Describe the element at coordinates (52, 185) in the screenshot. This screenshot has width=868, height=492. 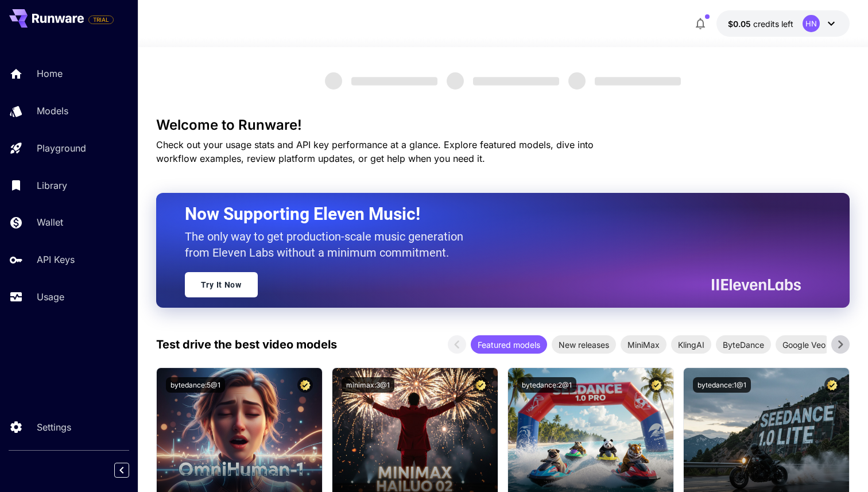
I see `p: Library` at that location.